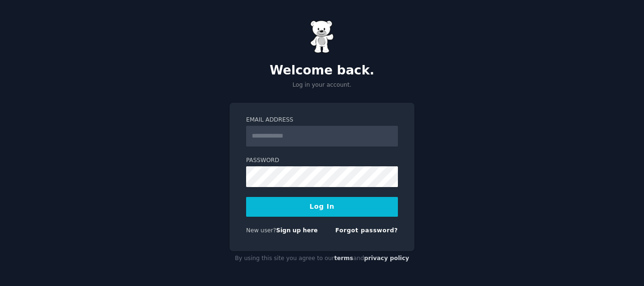 The height and width of the screenshot is (286, 644). I want to click on a: Forgot password?, so click(366, 230).